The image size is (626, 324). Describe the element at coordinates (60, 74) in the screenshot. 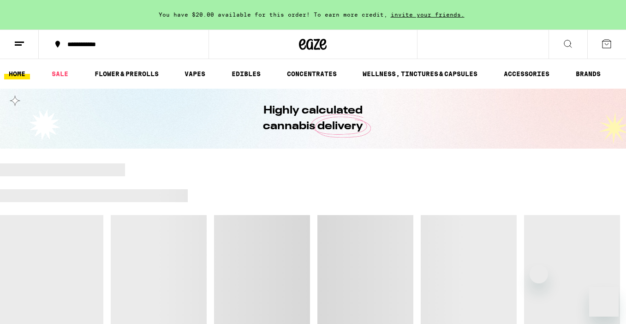

I see `a: SALE` at that location.